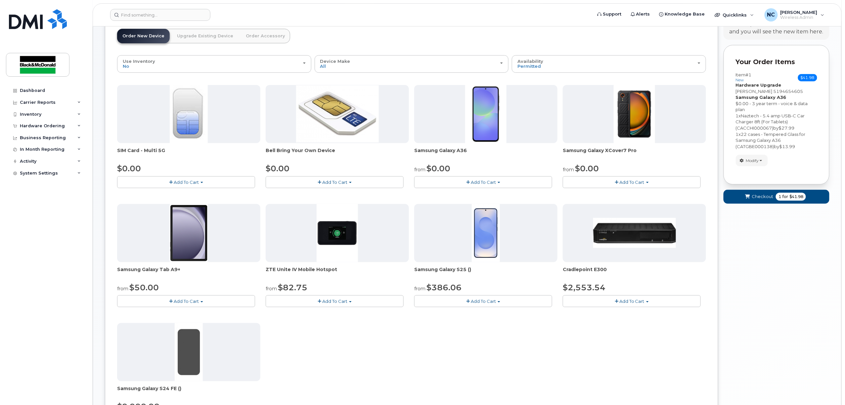  I want to click on span: Availability, so click(530, 61).